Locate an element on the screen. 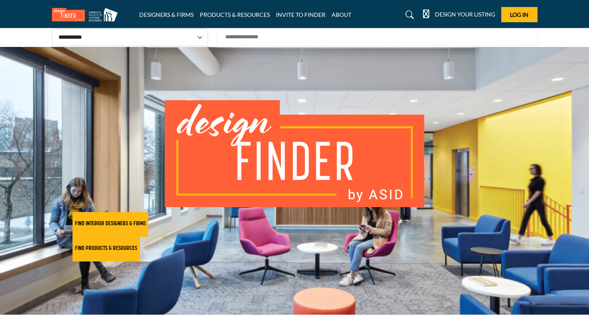 The height and width of the screenshot is (315, 589). button: FIND INTERIOR DESIGNERS & FIRMS is located at coordinates (110, 224).